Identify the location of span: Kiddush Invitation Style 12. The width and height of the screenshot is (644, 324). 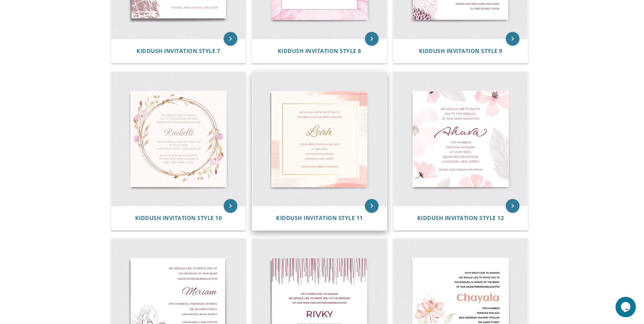
(461, 218).